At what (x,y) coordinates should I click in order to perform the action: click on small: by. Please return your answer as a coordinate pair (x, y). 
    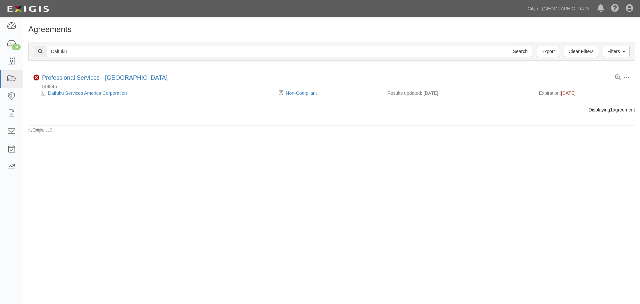
    Looking at the image, I should click on (40, 130).